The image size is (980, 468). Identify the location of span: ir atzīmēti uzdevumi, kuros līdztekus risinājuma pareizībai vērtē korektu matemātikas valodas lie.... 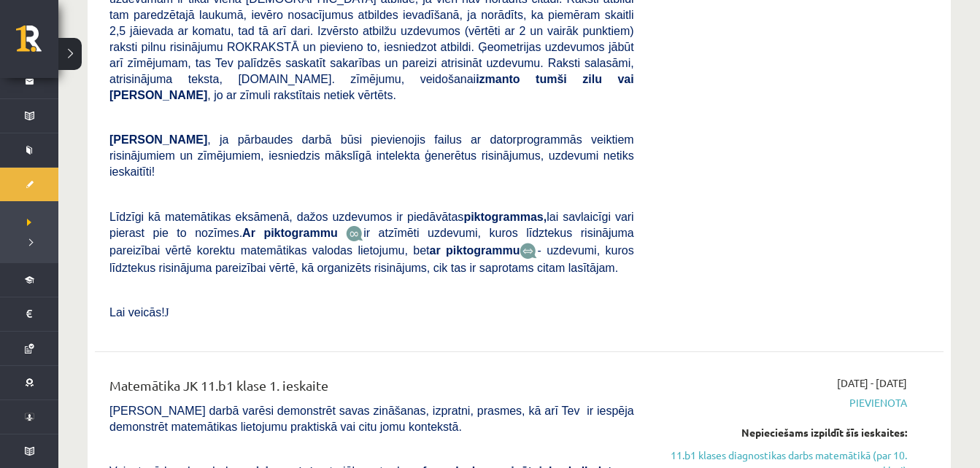
(372, 242).